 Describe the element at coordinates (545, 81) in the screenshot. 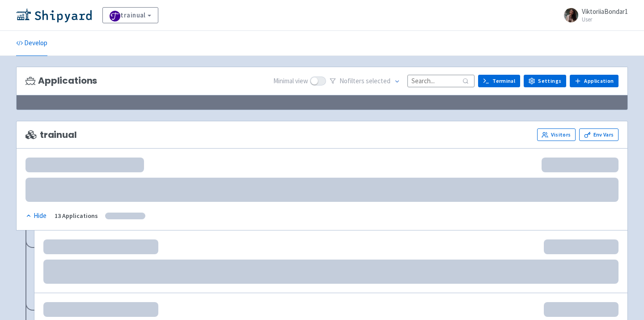

I see `a: Settings` at that location.